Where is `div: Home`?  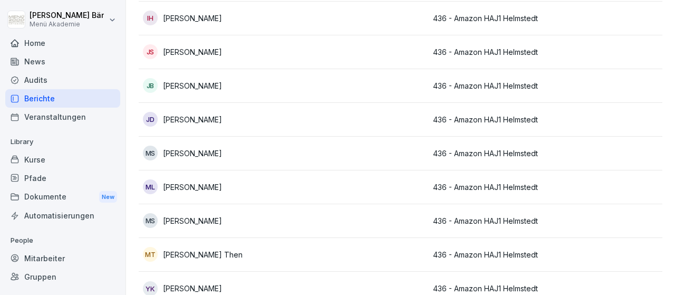 div: Home is located at coordinates (63, 43).